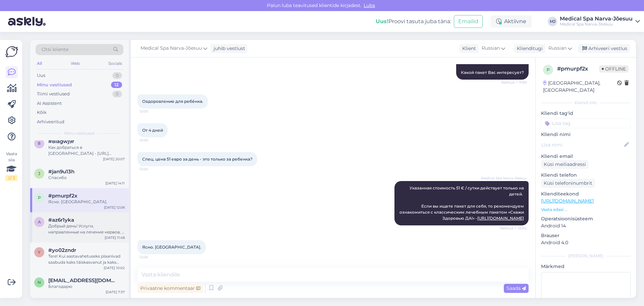 The width and height of the screenshot is (644, 306). What do you see at coordinates (75, 64) in the screenshot?
I see `div: Web` at bounding box center [75, 64].